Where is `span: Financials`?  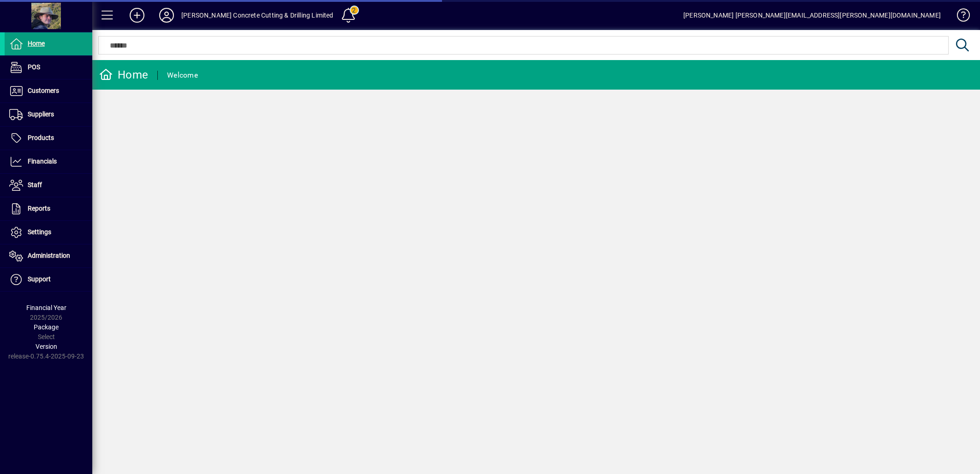
span: Financials is located at coordinates (42, 161).